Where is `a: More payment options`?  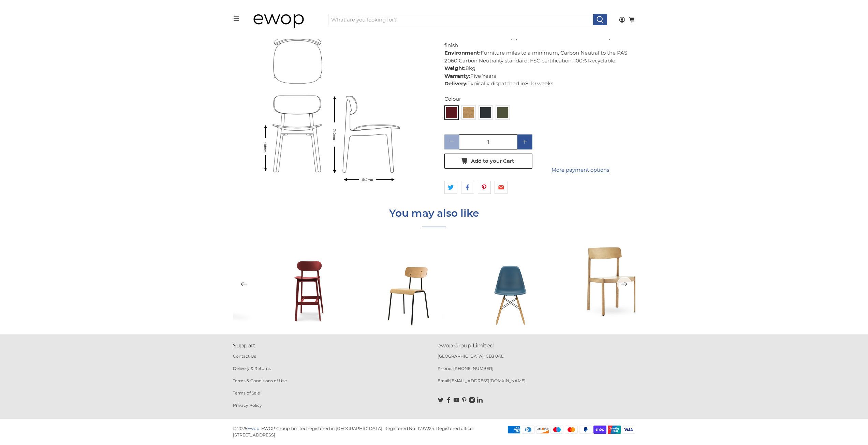
a: More payment options is located at coordinates (580, 170).